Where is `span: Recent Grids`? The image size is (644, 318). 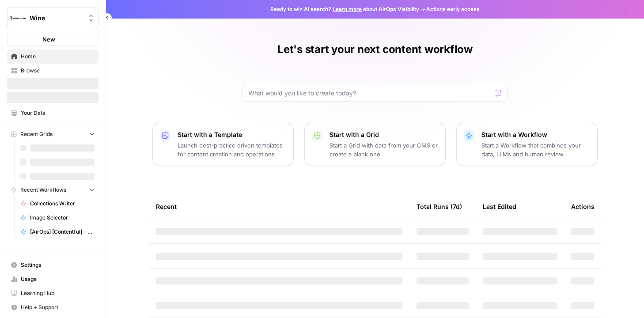 span: Recent Grids is located at coordinates (36, 134).